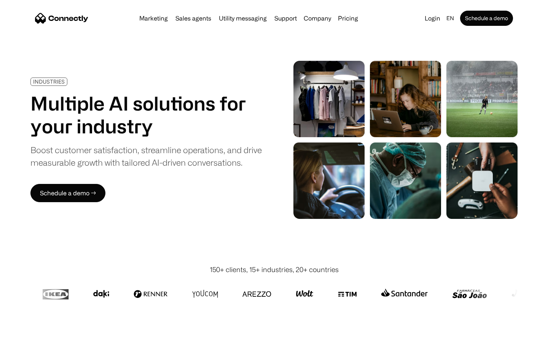  What do you see at coordinates (450, 18) in the screenshot?
I see `div: en` at bounding box center [450, 18].